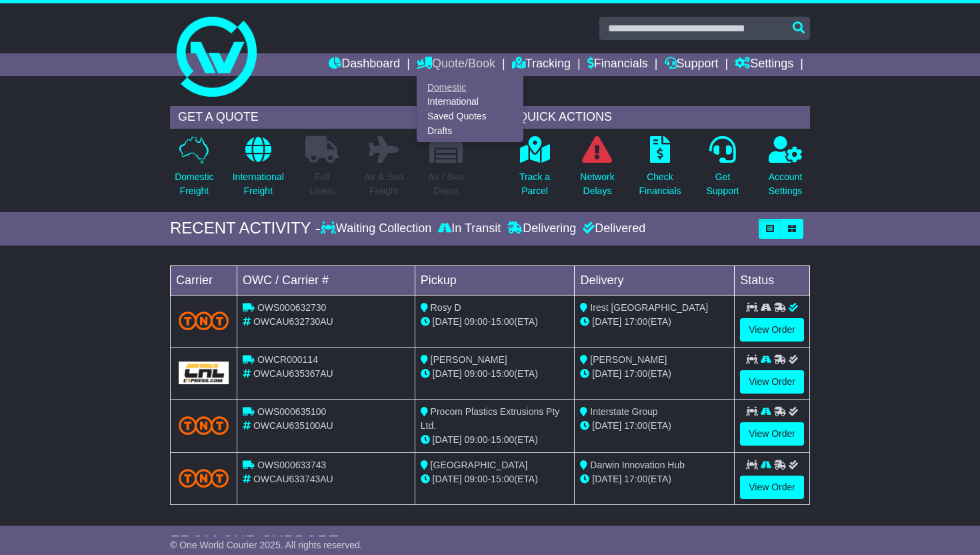  I want to click on a: DomesticFreight, so click(194, 170).